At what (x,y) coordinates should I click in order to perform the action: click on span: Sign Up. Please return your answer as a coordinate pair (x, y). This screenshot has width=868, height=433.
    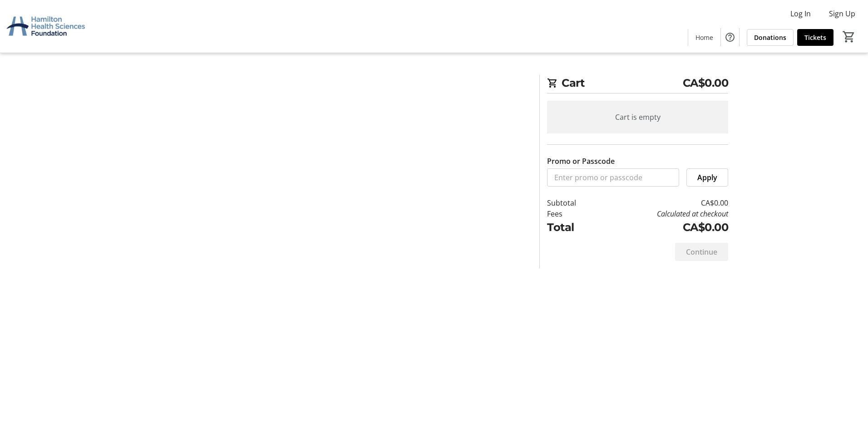
    Looking at the image, I should click on (842, 13).